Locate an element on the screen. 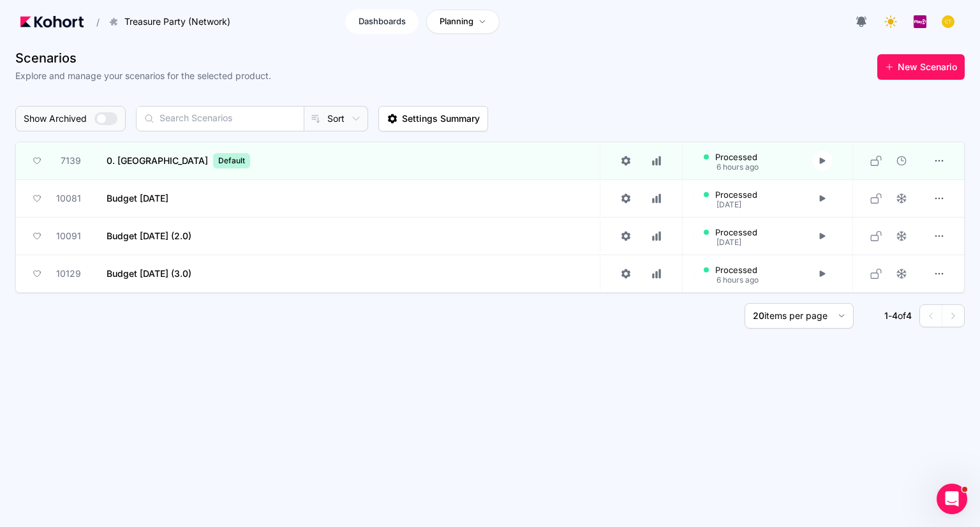 This screenshot has width=980, height=527. a: Dashboards is located at coordinates (381, 22).